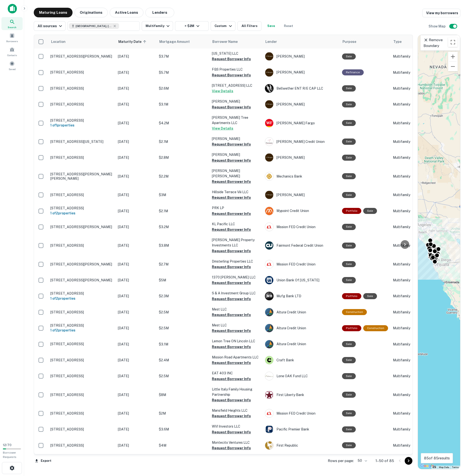 The height and width of the screenshot is (476, 470). What do you see at coordinates (236, 42) in the screenshot?
I see `th: Borrower Name` at bounding box center [236, 42].